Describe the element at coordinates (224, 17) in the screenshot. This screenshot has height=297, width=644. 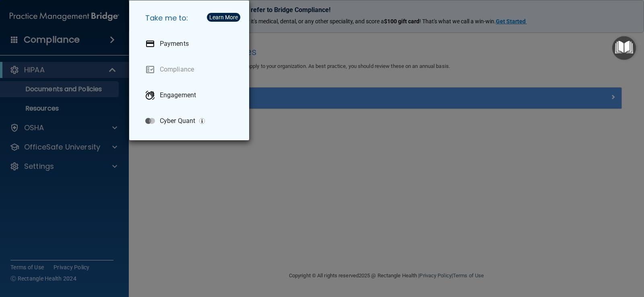
I see `div: Learn More` at that location.